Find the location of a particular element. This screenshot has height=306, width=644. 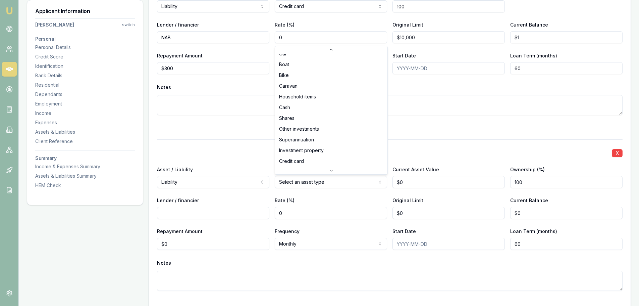

span: Investment property is located at coordinates (301, 150).